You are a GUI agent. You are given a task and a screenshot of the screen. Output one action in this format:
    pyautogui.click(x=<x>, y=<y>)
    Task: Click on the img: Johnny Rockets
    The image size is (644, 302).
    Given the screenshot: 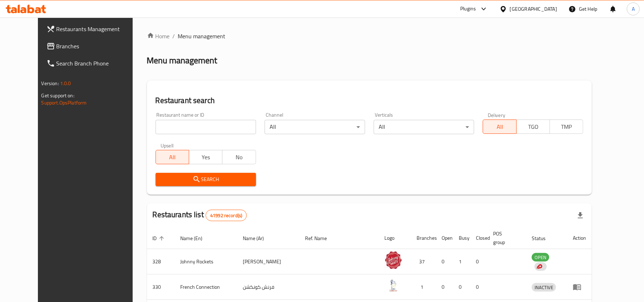 What is the action you would take?
    pyautogui.click(x=393, y=260)
    